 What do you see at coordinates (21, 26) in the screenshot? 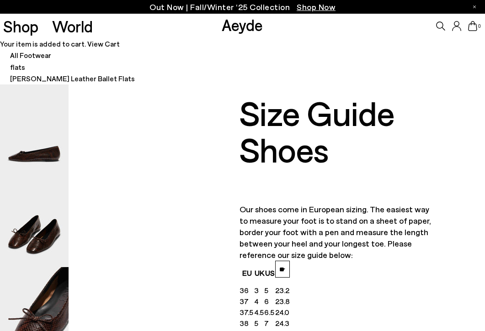
I see `a: Shop` at bounding box center [21, 26].